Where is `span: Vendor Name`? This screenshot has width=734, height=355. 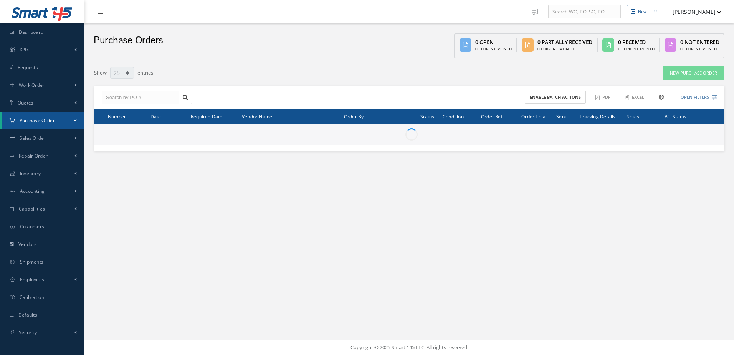 span: Vendor Name is located at coordinates (257, 116).